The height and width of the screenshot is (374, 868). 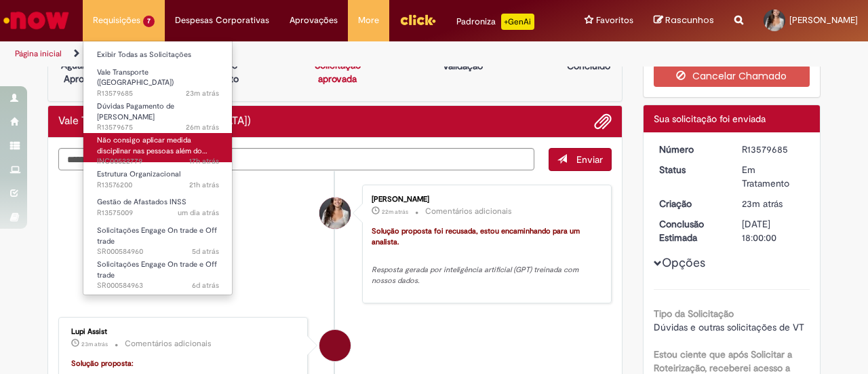 What do you see at coordinates (158, 185) in the screenshot?
I see `span: R13576200` at bounding box center [158, 185].